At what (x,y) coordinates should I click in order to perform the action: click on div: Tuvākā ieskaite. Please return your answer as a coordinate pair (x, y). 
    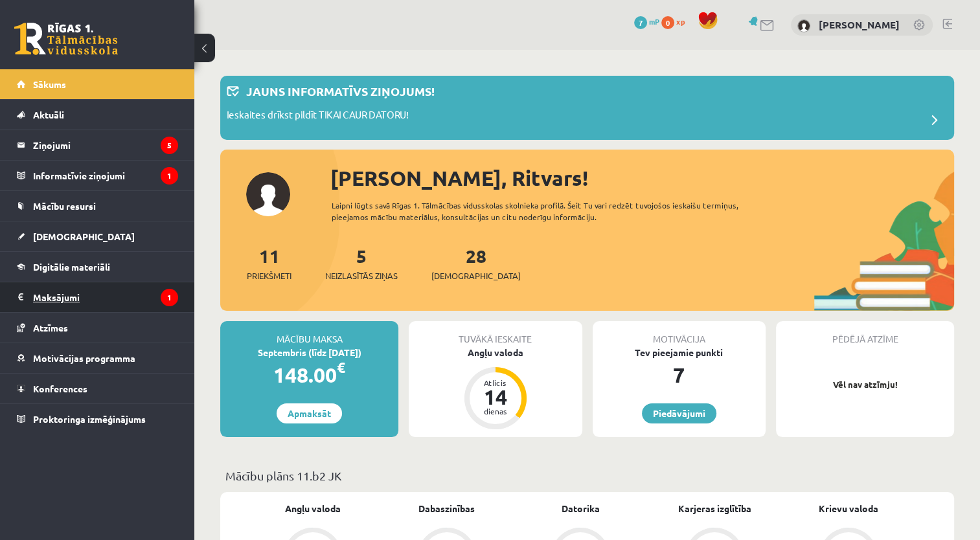
    Looking at the image, I should click on (494, 333).